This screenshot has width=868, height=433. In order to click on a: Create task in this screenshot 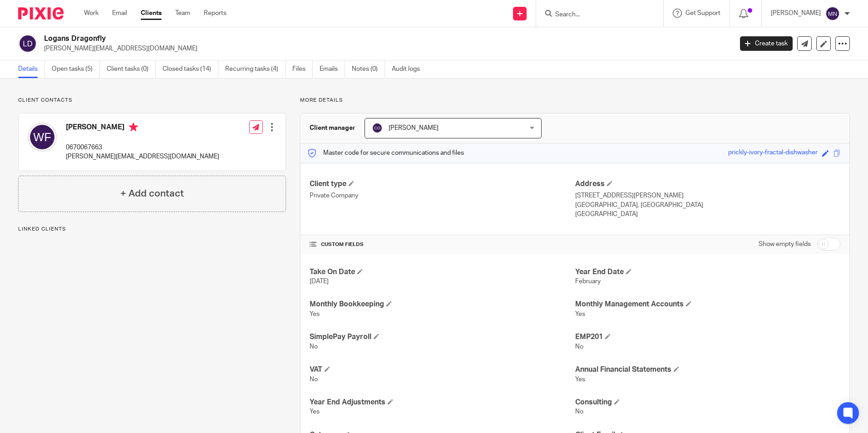, I will do `click(766, 44)`.